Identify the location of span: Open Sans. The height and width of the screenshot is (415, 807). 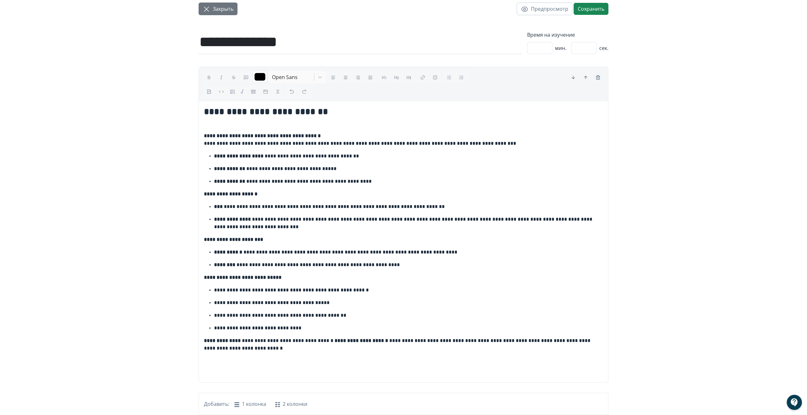
(285, 77).